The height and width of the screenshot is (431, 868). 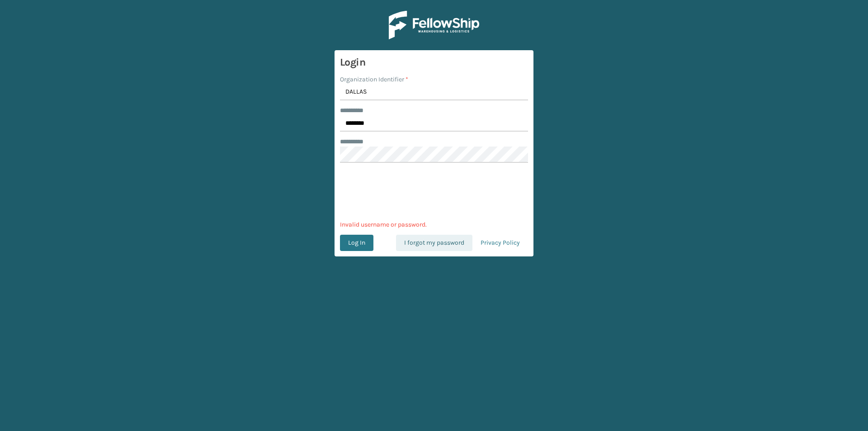 What do you see at coordinates (434, 243) in the screenshot?
I see `a: I forgot my password` at bounding box center [434, 243].